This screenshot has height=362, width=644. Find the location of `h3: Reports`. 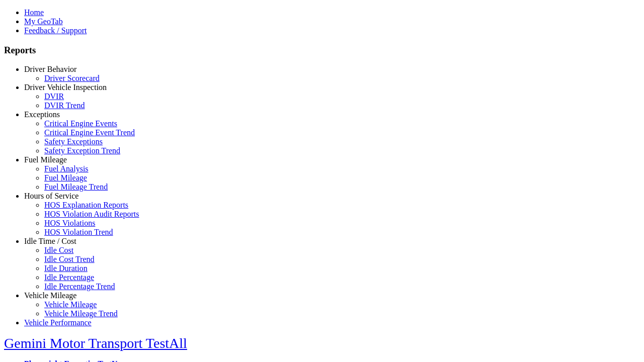

h3: Reports is located at coordinates (322, 50).